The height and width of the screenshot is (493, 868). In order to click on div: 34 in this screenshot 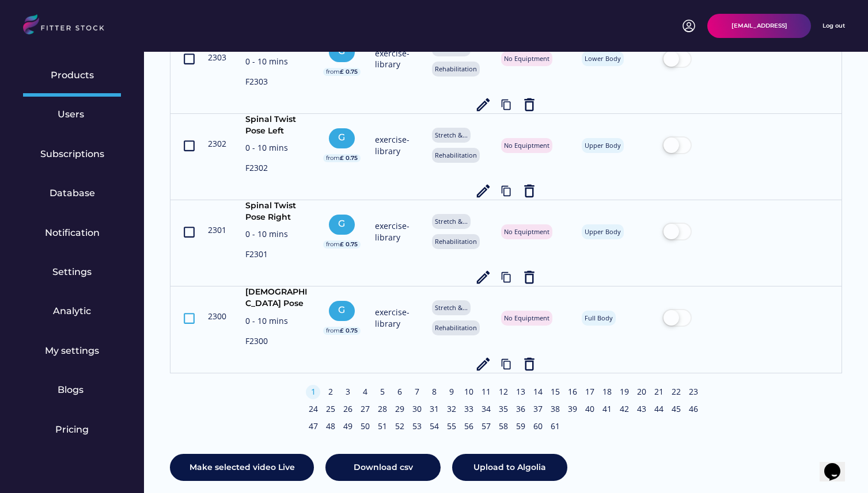, I will do `click(486, 409)`.